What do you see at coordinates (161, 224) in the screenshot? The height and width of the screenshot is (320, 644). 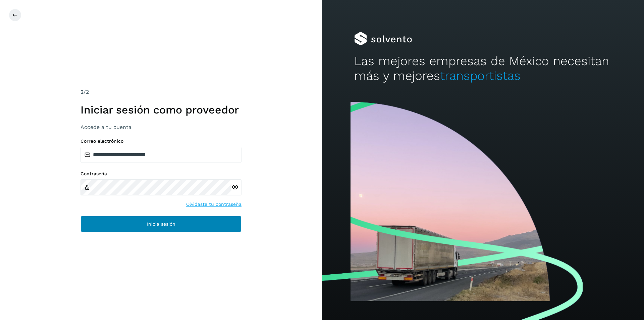 I see `button: Inicia sesión` at bounding box center [161, 224].